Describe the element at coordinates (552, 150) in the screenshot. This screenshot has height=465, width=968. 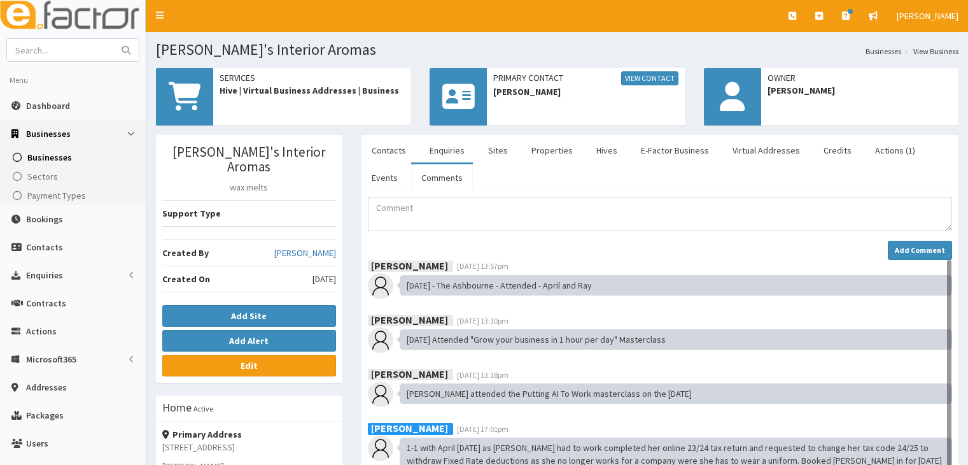
I see `a: Properties` at that location.